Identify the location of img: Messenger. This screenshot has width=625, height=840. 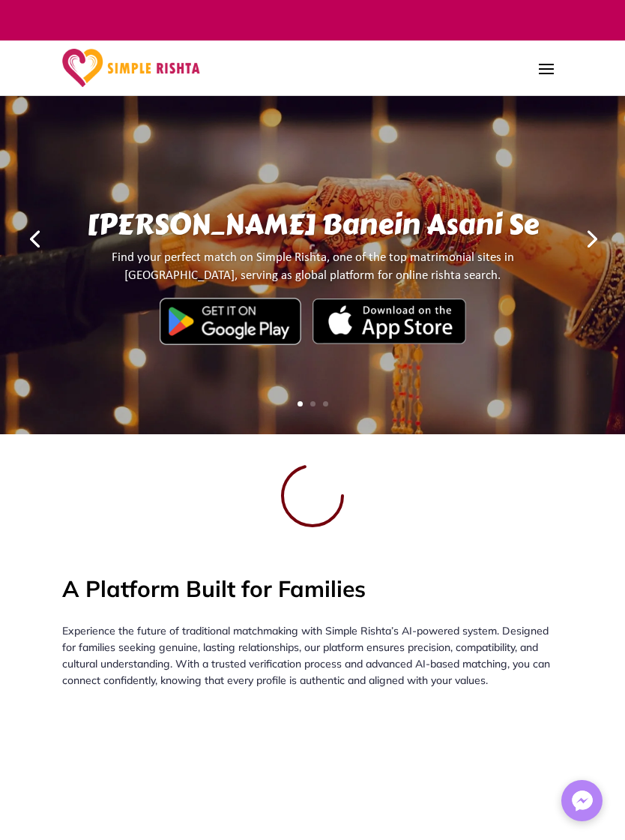
(582, 800).